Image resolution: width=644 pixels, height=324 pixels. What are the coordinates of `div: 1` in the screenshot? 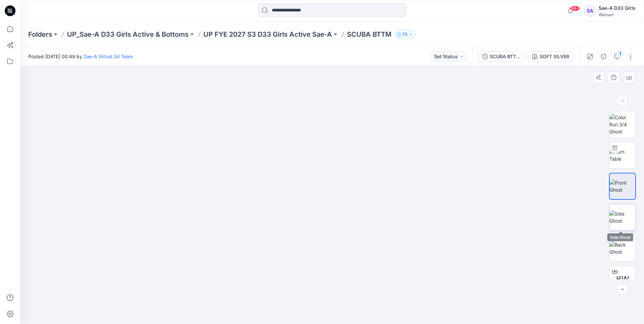 It's located at (620, 54).